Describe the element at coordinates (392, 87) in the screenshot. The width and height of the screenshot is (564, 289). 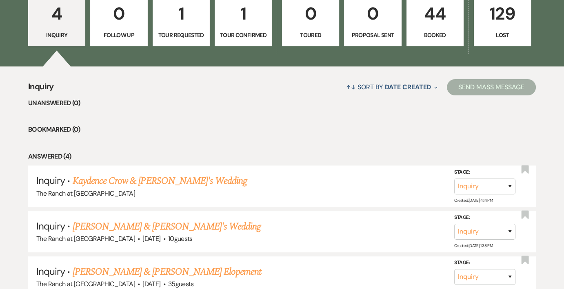
I see `button: Sort By Date Created` at that location.